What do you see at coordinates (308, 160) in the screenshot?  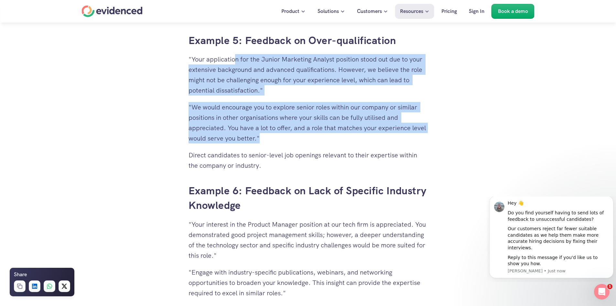 I see `p: Direct candidates to senior-level job openings relevant to their expertise within the company or ...` at bounding box center [308, 160].